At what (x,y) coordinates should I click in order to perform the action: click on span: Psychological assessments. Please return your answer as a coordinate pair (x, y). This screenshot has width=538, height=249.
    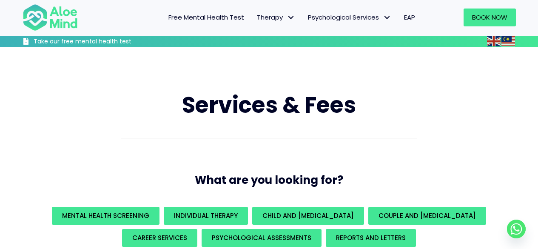
    Looking at the image, I should click on (262, 237).